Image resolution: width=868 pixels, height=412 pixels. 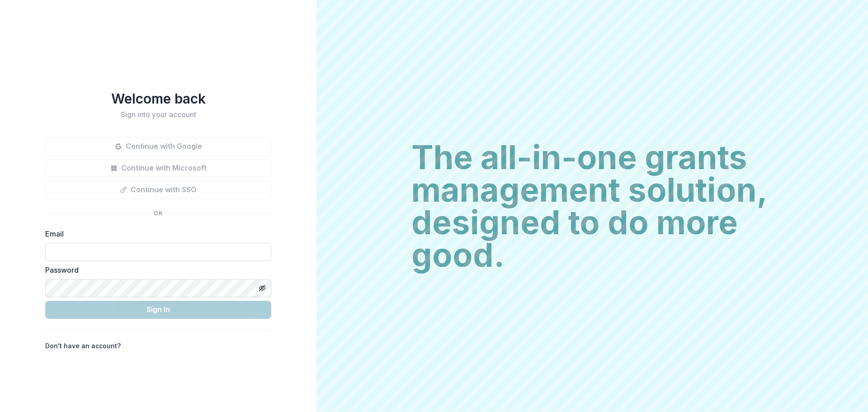 I want to click on button: Sign In, so click(x=158, y=310).